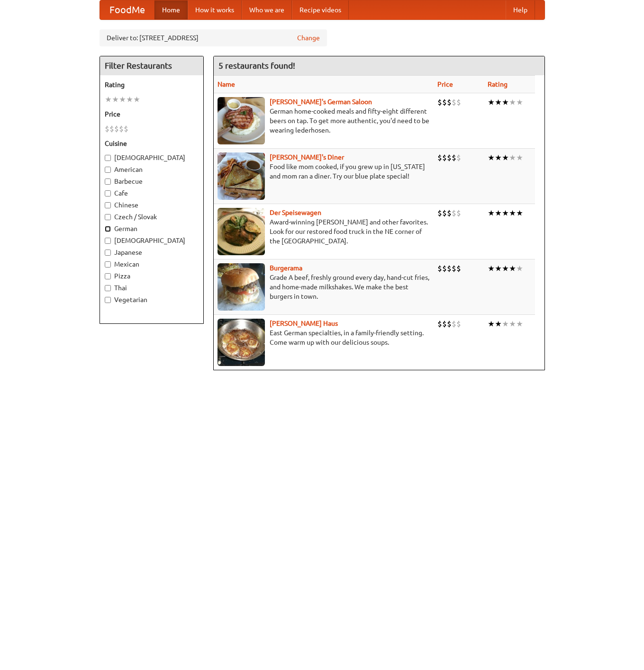 Image resolution: width=644 pixels, height=670 pixels. What do you see at coordinates (151, 181) in the screenshot?
I see `label: Barbecue` at bounding box center [151, 181].